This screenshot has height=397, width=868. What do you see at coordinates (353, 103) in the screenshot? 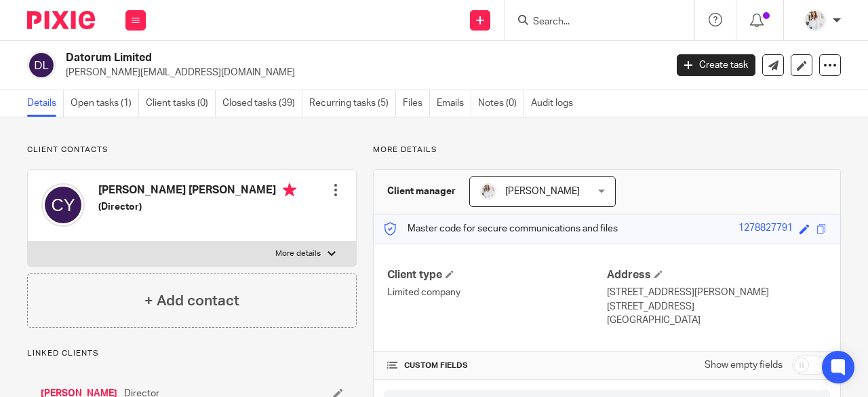
I see `a: Recurring tasks (5)` at bounding box center [353, 103].